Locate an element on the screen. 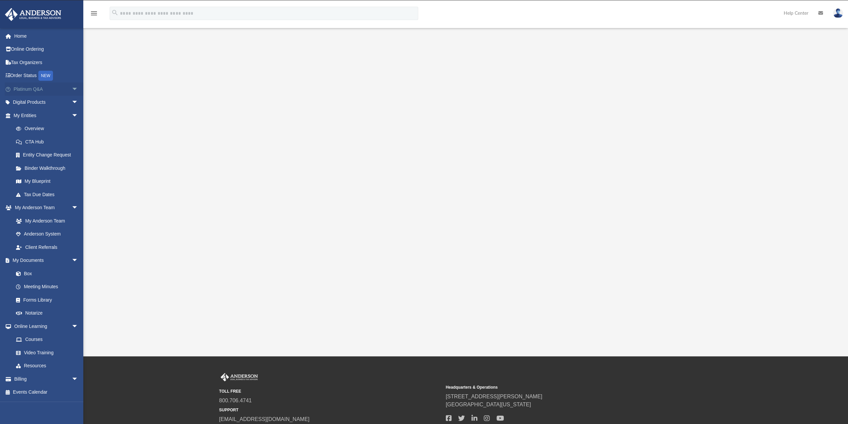  a: Box is located at coordinates (45, 273).